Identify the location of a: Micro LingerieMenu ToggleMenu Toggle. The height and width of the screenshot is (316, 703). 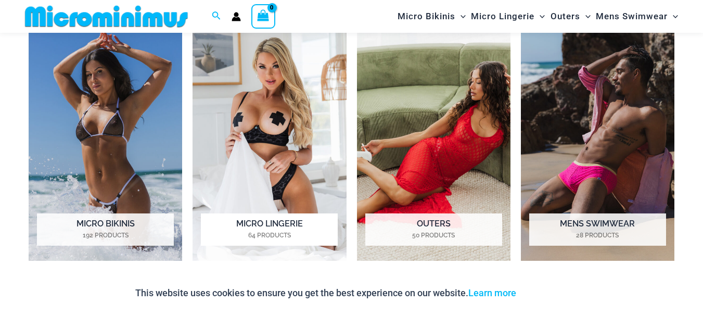
(508, 16).